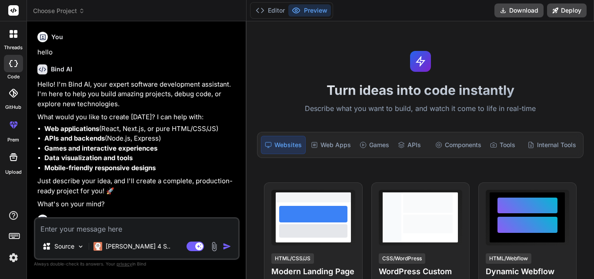  What do you see at coordinates (13, 140) in the screenshot?
I see `label: prem` at bounding box center [13, 140].